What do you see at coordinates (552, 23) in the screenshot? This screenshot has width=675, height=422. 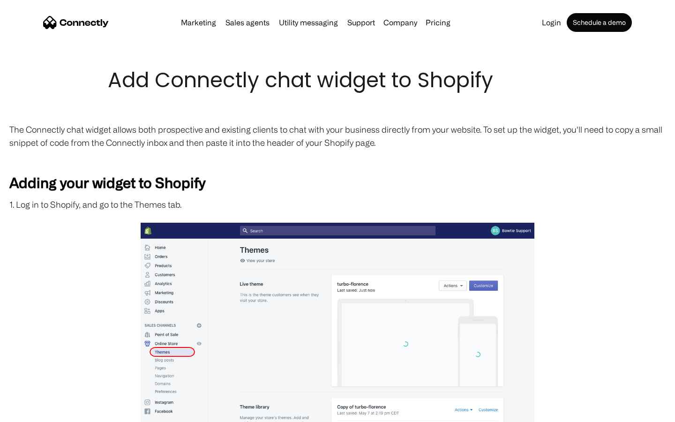 I see `a: Login` at bounding box center [552, 23].